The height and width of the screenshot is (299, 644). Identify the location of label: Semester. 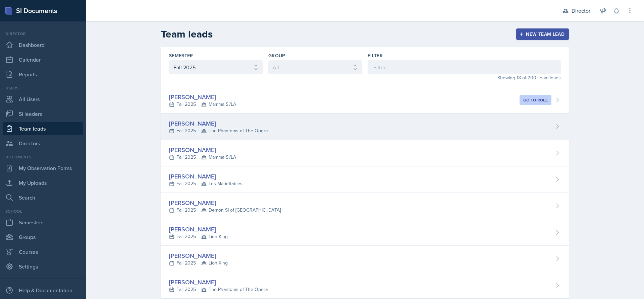
(181, 55).